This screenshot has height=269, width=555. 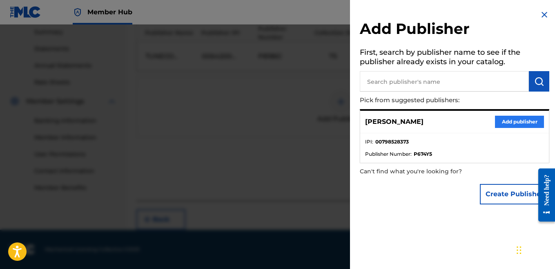 I want to click on span: Member Hub, so click(x=110, y=12).